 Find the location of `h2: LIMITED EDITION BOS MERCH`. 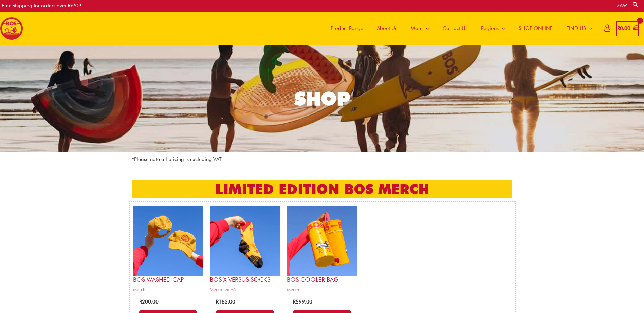

h2: LIMITED EDITION BOS MERCH is located at coordinates (322, 189).